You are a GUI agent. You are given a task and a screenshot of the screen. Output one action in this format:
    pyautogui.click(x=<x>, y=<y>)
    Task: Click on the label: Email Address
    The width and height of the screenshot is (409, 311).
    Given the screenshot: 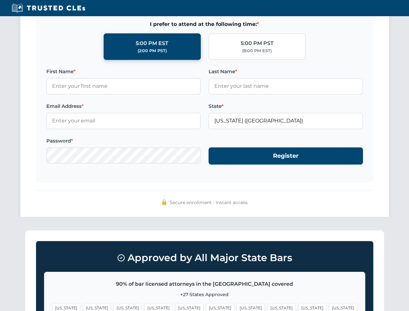 What is the action you would take?
    pyautogui.click(x=123, y=106)
    